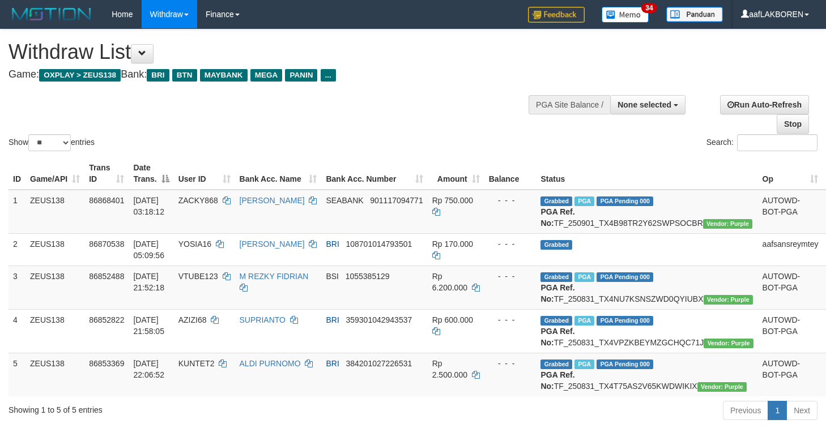 This screenshot has height=428, width=826. What do you see at coordinates (644, 105) in the screenshot?
I see `span: None selected` at bounding box center [644, 105].